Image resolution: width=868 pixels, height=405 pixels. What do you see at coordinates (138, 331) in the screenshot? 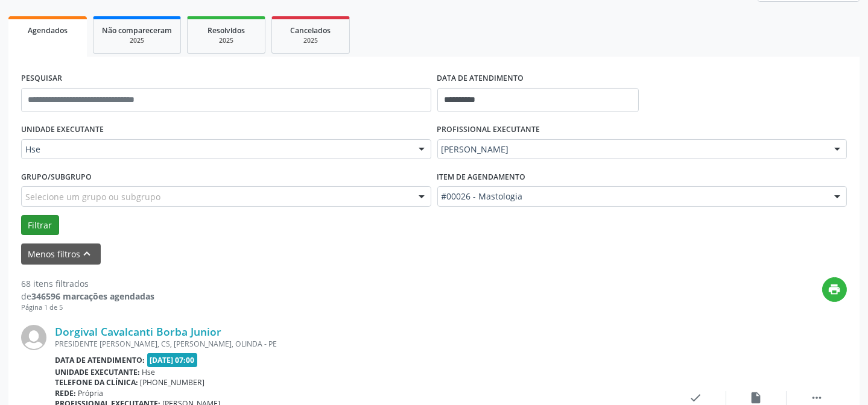
I see `a: Dorgival Cavalcanti Borba Junior` at bounding box center [138, 331].